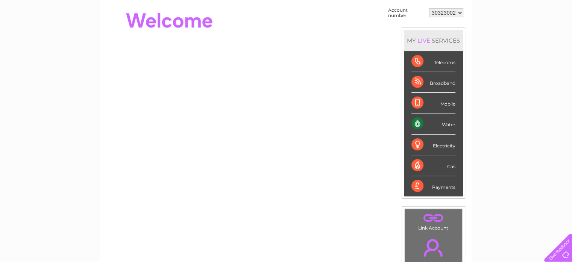  Describe the element at coordinates (433, 144) in the screenshot. I see `div: Electricity` at that location.